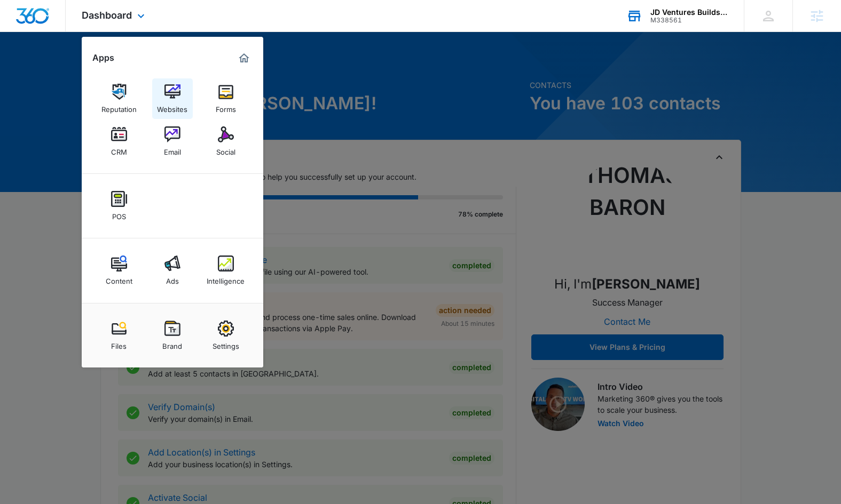 The image size is (841, 504). Describe the element at coordinates (172, 149) in the screenshot. I see `div: Email` at that location.